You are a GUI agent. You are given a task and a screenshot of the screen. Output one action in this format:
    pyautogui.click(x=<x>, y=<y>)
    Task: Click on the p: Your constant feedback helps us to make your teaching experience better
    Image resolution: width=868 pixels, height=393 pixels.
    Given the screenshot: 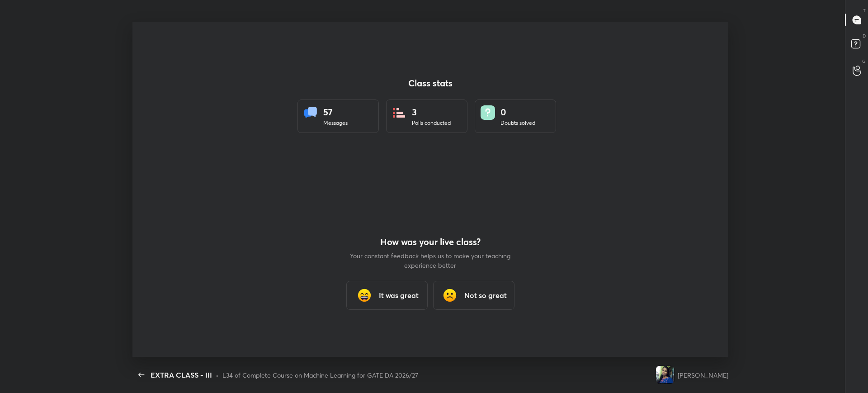 What is the action you would take?
    pyautogui.click(x=430, y=261)
    